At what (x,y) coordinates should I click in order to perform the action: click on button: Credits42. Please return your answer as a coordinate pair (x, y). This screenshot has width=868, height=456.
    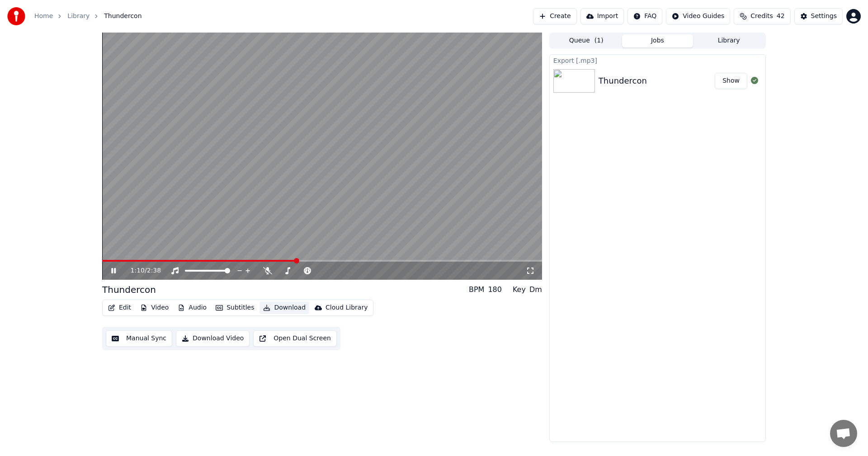
    Looking at the image, I should click on (761, 16).